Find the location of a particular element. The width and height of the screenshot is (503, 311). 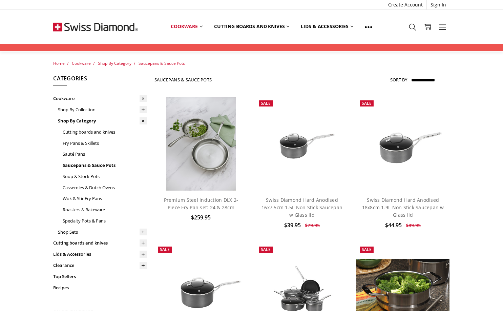

a: Sauté Pans is located at coordinates (105, 154).